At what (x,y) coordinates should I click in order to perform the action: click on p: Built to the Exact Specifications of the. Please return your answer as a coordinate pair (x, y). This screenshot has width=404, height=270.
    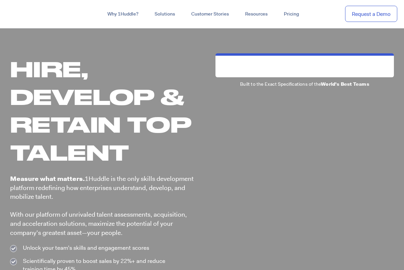
    Looking at the image, I should click on (305, 84).